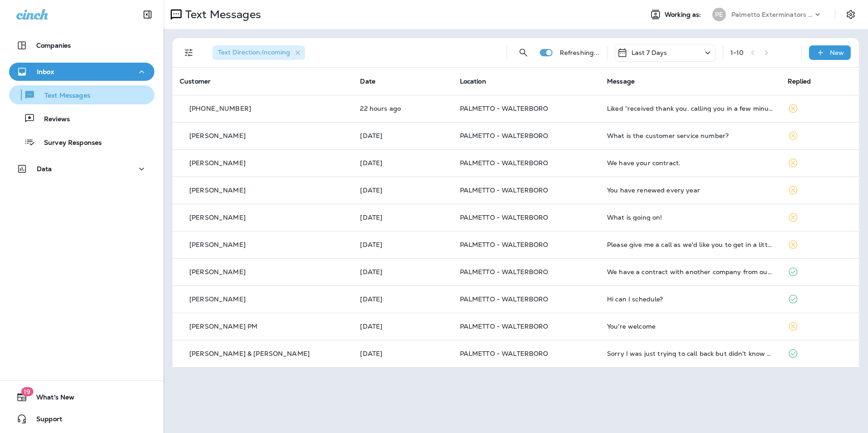 This screenshot has width=868, height=433. Describe the element at coordinates (684, 15) in the screenshot. I see `span: Working as:` at that location.